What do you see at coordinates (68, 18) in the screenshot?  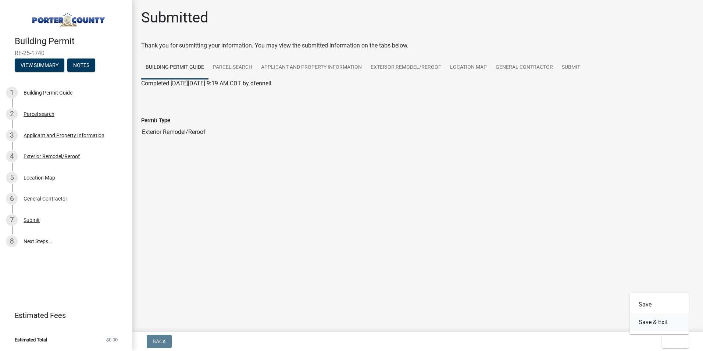 I see `img: Porter County, Indiana` at bounding box center [68, 18].